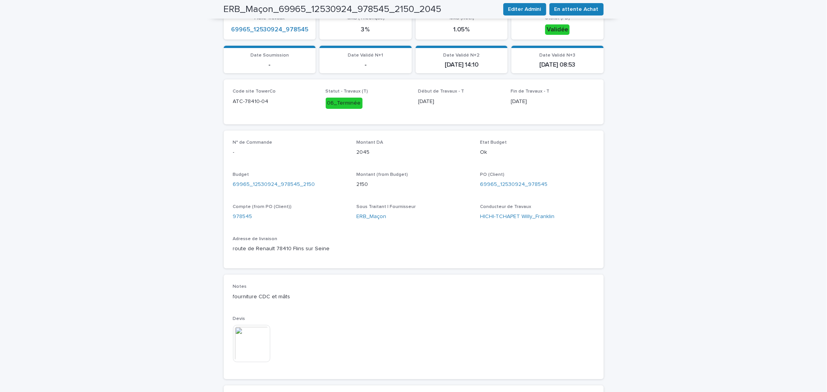 The height and width of the screenshot is (392, 827). I want to click on span: Début de Travaux - T, so click(441, 91).